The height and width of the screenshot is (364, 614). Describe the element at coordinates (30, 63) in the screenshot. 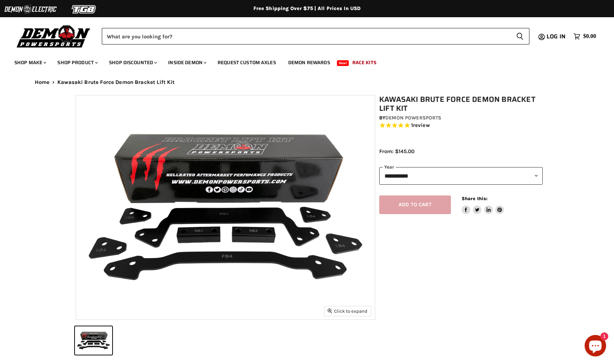

I see `a: Shop Make` at that location.